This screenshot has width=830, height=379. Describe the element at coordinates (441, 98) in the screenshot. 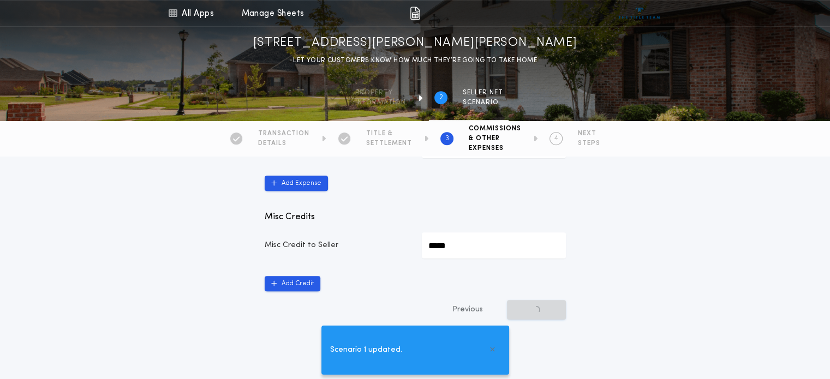

I see `h2: 2` at that location.